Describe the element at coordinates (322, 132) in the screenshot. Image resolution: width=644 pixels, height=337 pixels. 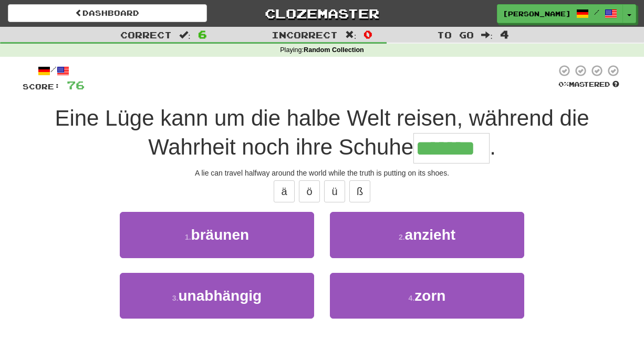
I see `span: Eine Lüge kann um die halbe Welt reisen, während die Wahrheit noch ihre Schuhe` at that location.